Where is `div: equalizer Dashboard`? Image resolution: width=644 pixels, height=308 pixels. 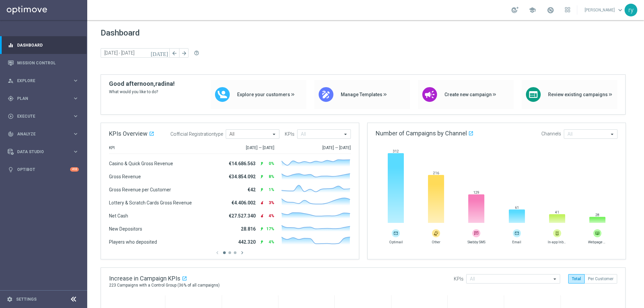 div: equalizer Dashboard is located at coordinates (43, 45).